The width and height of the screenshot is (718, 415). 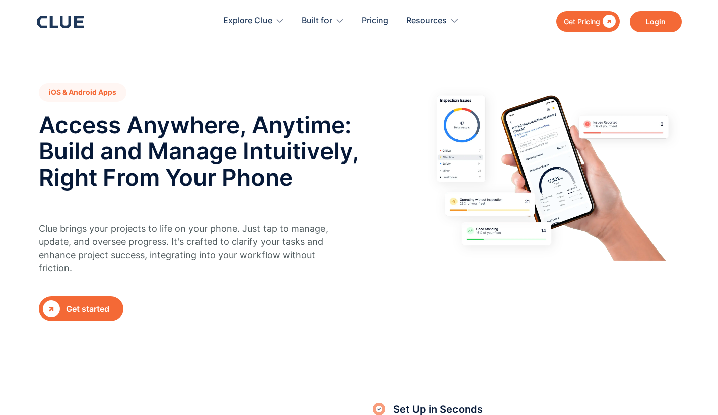 What do you see at coordinates (201, 151) in the screenshot?
I see `h2: Access Anywhere, Anytime: Build and Manage Intuitively, Right From Your Phone` at bounding box center [201, 151].